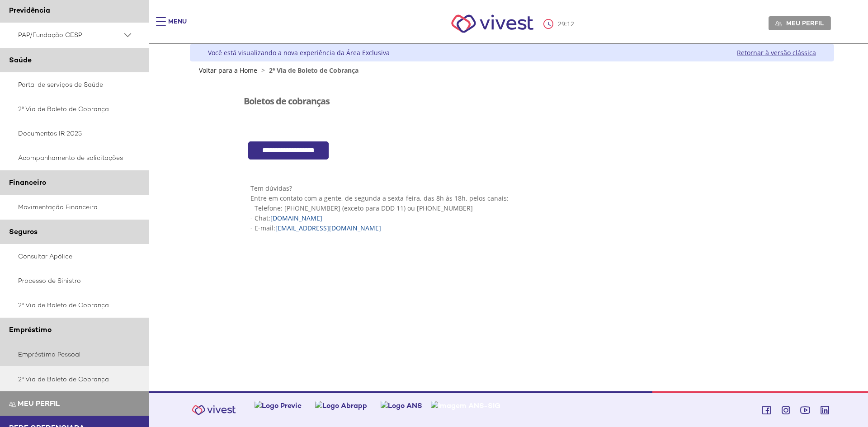 Image resolution: width=868 pixels, height=427 pixels. Describe the element at coordinates (508, 409) in the screenshot. I see `footer: Vivest` at that location.